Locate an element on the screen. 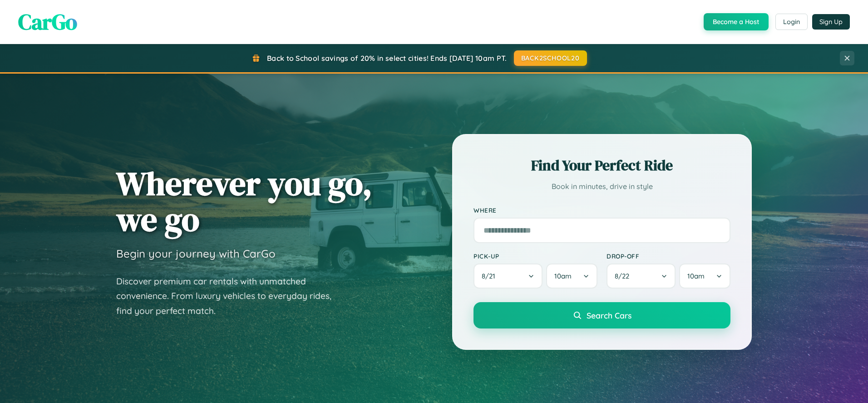  span: 8 / 21 is located at coordinates (491, 275).